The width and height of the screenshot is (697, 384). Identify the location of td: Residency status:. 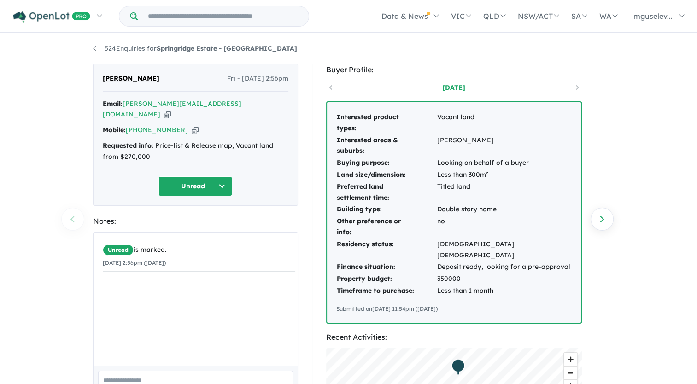
(387, 250).